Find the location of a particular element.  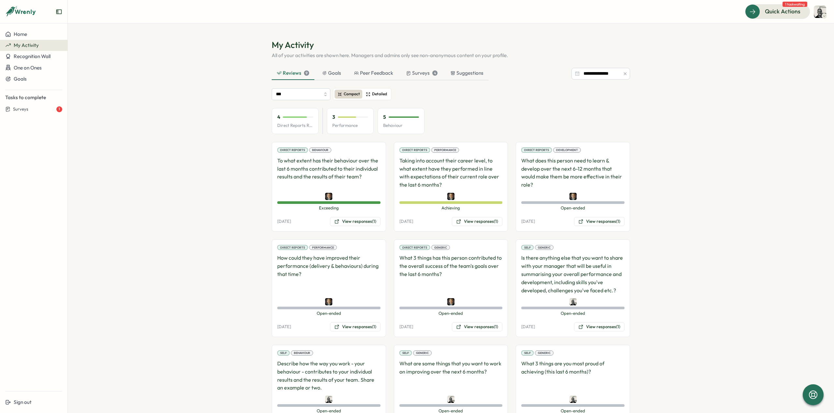

span: One on Ones is located at coordinates (28, 67).